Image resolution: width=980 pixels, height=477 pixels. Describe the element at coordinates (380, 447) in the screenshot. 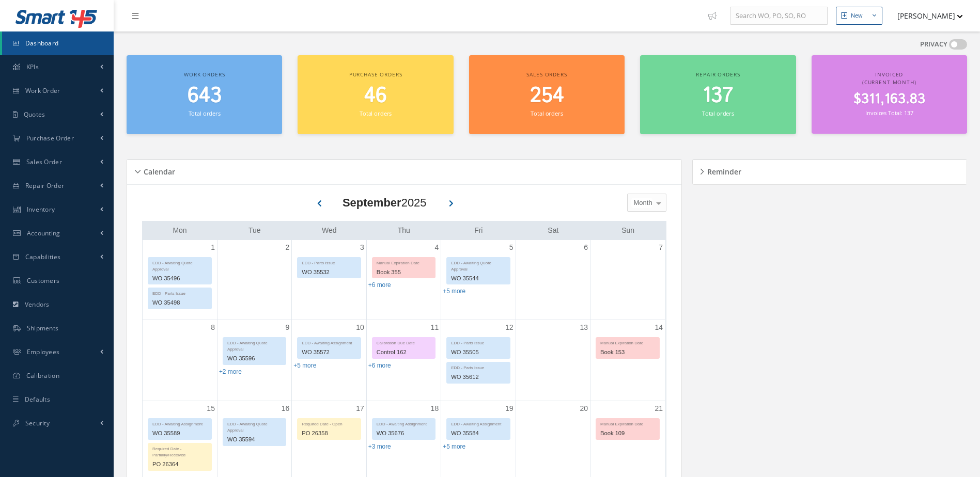

I see `a: Show 3 more events` at that location.